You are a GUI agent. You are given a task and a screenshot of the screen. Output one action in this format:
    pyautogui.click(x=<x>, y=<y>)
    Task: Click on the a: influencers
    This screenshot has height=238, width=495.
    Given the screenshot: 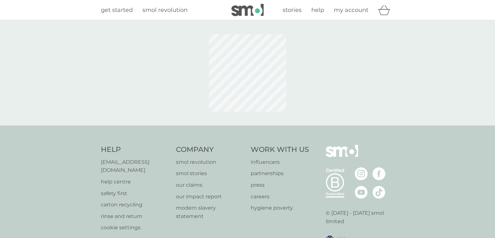 What is the action you would take?
    pyautogui.click(x=280, y=162)
    